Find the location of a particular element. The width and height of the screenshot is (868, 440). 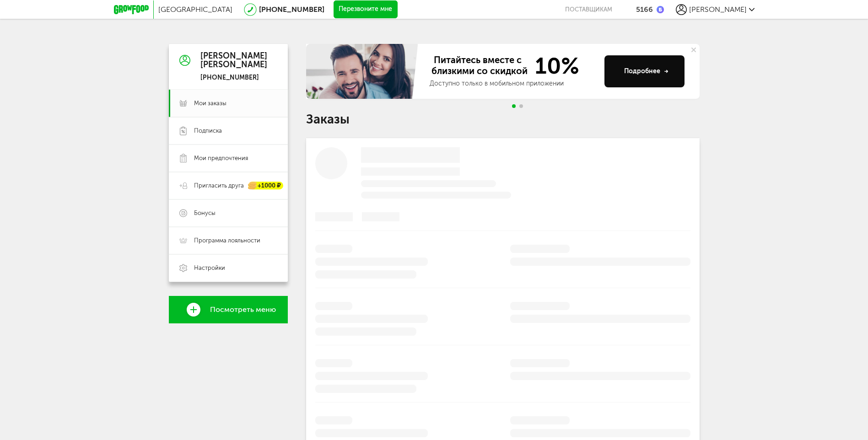

img: bonus_b.cdccf46.png is located at coordinates (660, 10).